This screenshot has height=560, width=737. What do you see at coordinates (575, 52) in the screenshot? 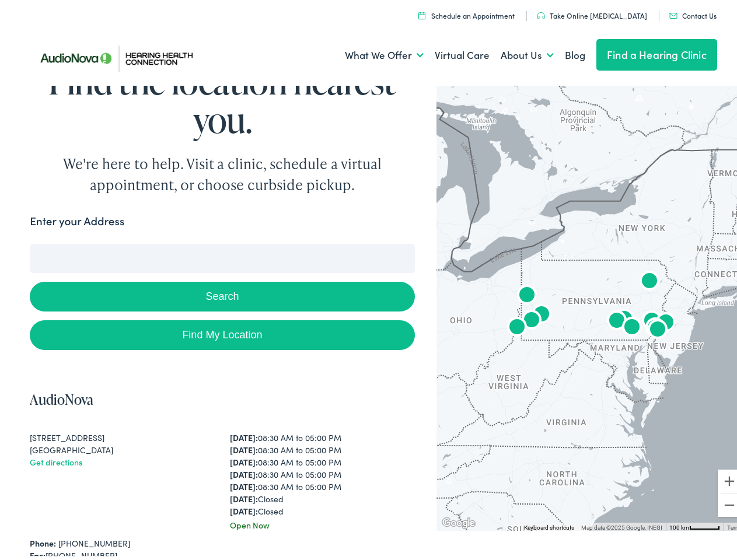
I see `a: Blog` at bounding box center [575, 52].